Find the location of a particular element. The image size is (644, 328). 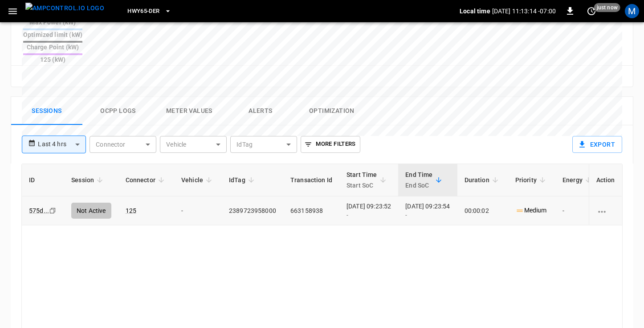

span: End TimeEnd SoC is located at coordinates (425, 180).